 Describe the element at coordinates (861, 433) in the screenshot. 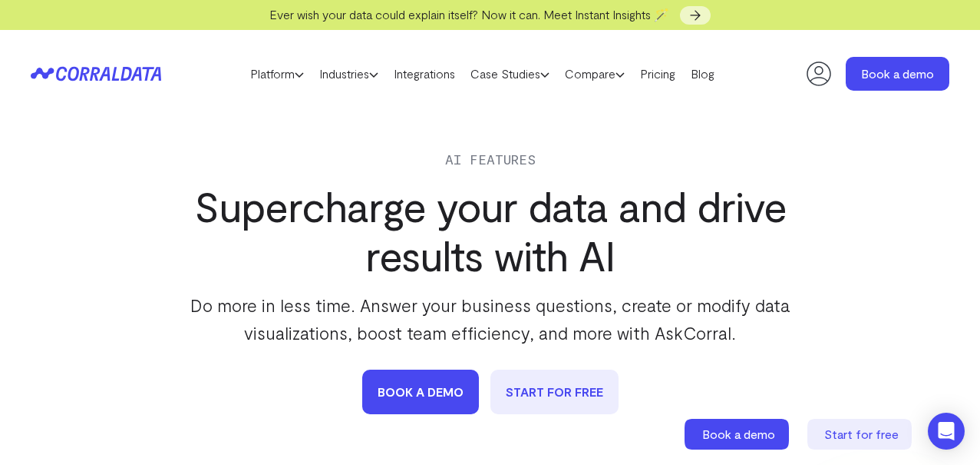

I see `span: Start for free` at that location.